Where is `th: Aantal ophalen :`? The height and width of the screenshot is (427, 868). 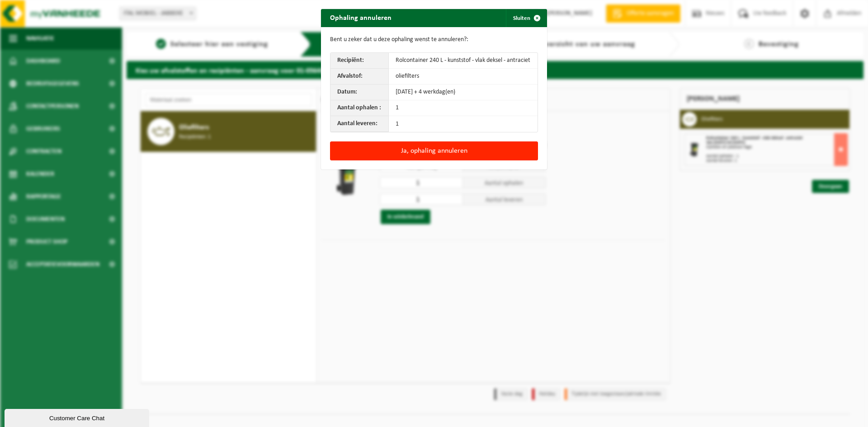
th: Aantal ophalen : is located at coordinates (359, 108).